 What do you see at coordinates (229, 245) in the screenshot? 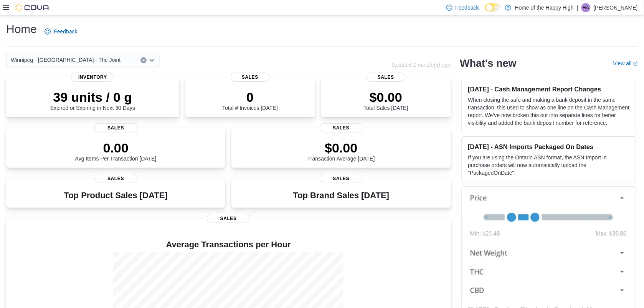
I see `h4: Average Transactions per Hour` at bounding box center [229, 245].